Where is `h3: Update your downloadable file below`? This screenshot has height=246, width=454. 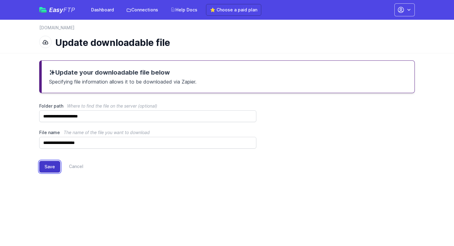 h3: Update your downloadable file below is located at coordinates (228, 73).